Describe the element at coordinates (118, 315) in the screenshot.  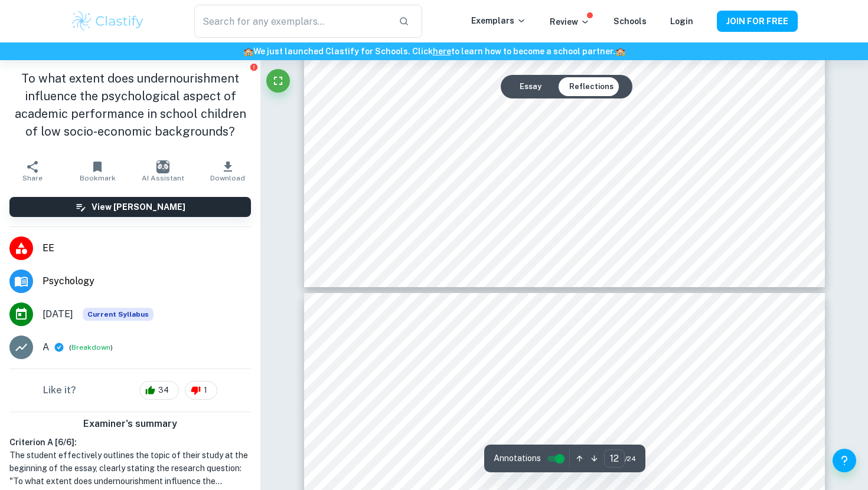
I see `span: Current Syllabus` at that location.